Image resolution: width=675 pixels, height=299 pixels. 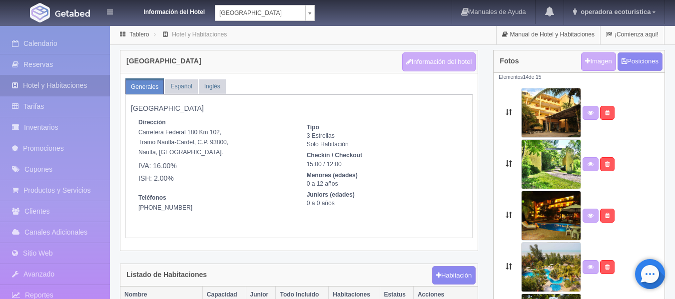 I want to click on dd: 0 a 0 años, so click(x=383, y=203).